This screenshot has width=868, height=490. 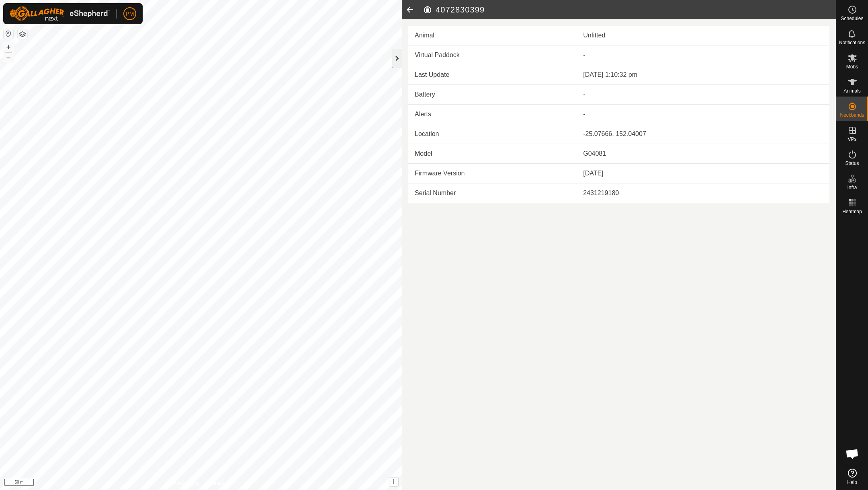 I want to click on td: Battery, so click(x=492, y=95).